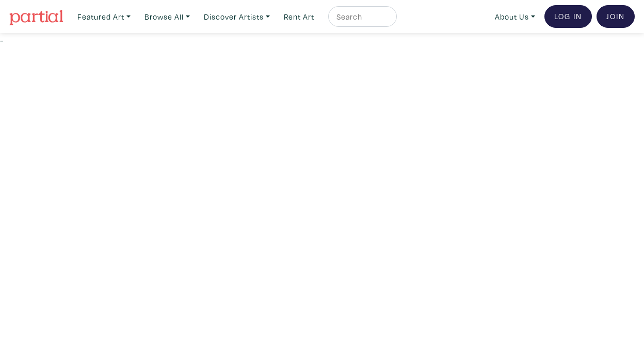 The width and height of the screenshot is (644, 360). I want to click on input: Search, so click(361, 17).